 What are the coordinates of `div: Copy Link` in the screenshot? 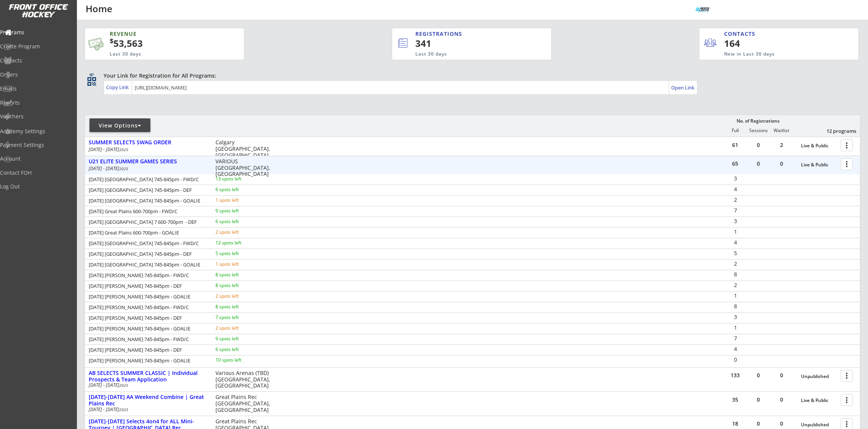 It's located at (118, 87).